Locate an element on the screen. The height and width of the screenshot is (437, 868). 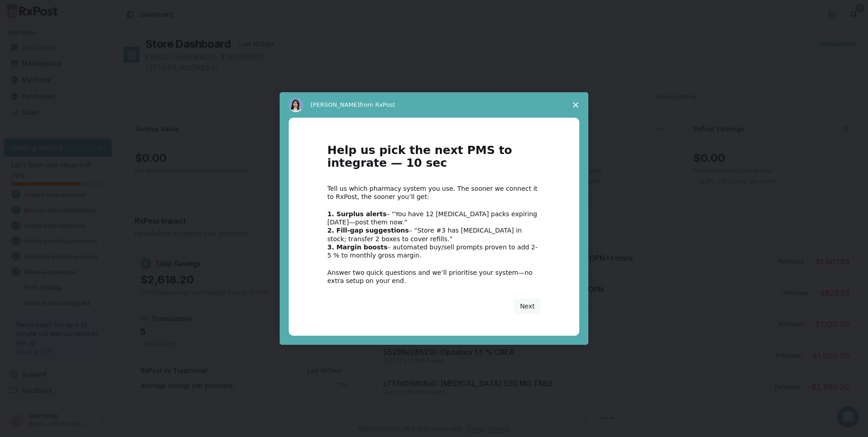
b: 1. Surplus alerts is located at coordinates (357, 214).